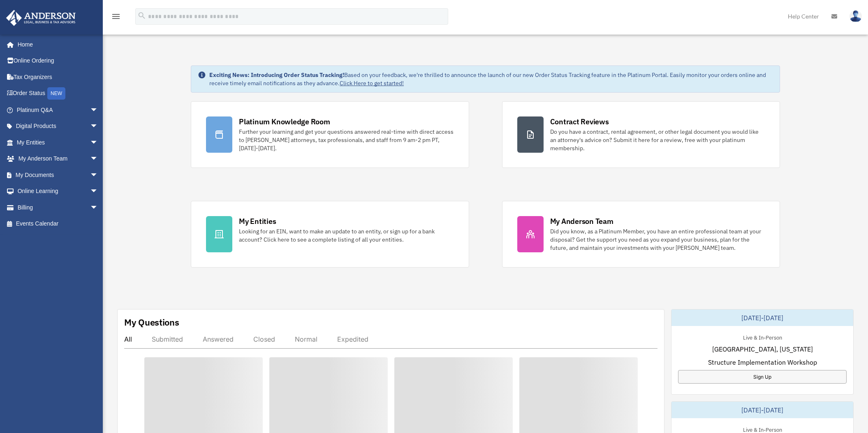  What do you see at coordinates (152, 322) in the screenshot?
I see `div: My Questions` at bounding box center [152, 322].